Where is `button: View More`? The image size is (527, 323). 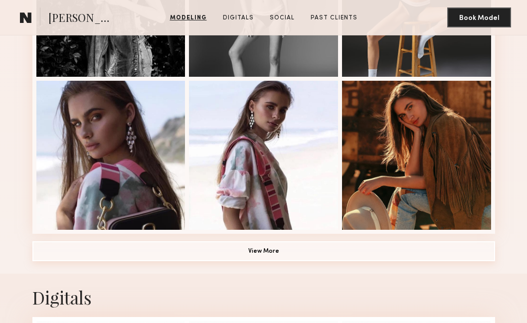 button: View More is located at coordinates (264, 251).